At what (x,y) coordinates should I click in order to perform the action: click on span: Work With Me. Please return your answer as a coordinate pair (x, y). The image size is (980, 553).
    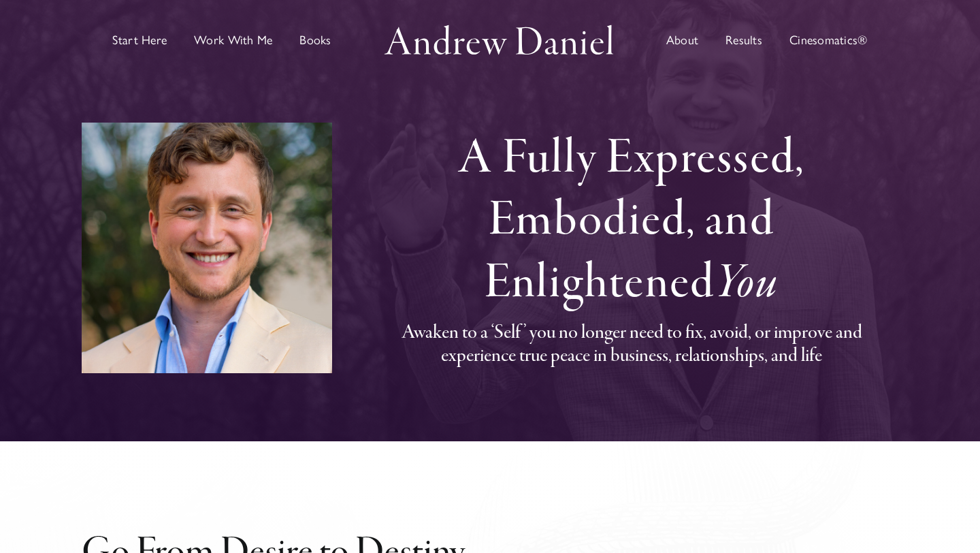
    Looking at the image, I should click on (233, 40).